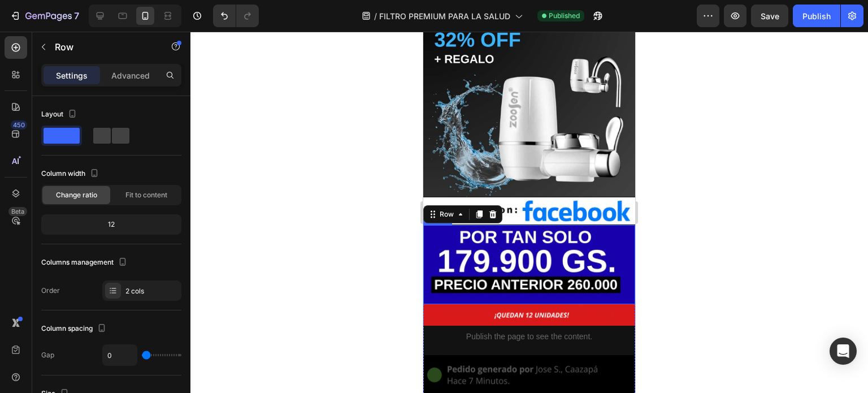  What do you see at coordinates (50, 290) in the screenshot?
I see `div: Order` at bounding box center [50, 290].